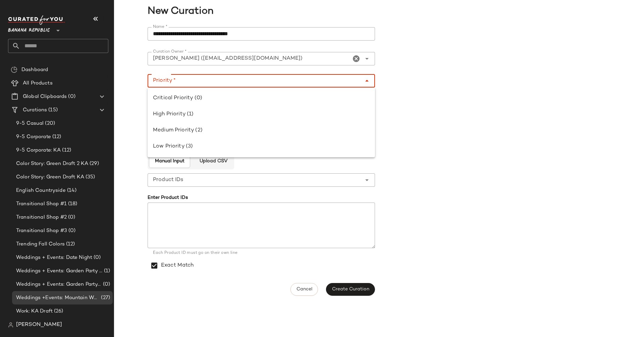 The image size is (644, 337). What do you see at coordinates (261, 98) in the screenshot?
I see `div: Critical Priority (0)` at bounding box center [261, 98].